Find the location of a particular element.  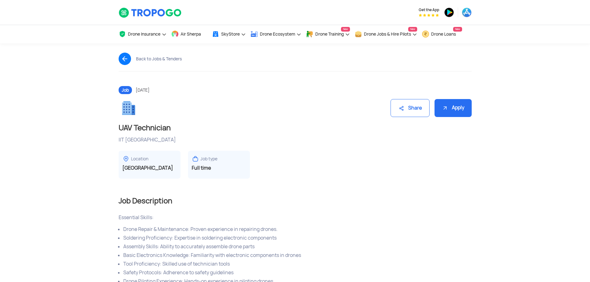

div: Job type is located at coordinates (209, 159).